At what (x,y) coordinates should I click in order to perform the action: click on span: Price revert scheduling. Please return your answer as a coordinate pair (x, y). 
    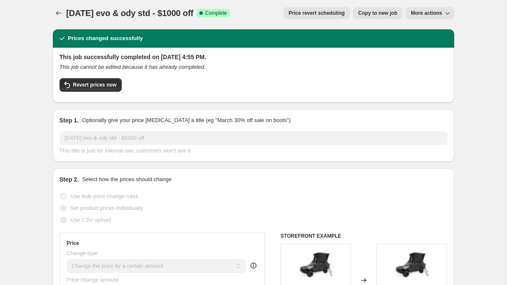
    Looking at the image, I should click on (316, 13).